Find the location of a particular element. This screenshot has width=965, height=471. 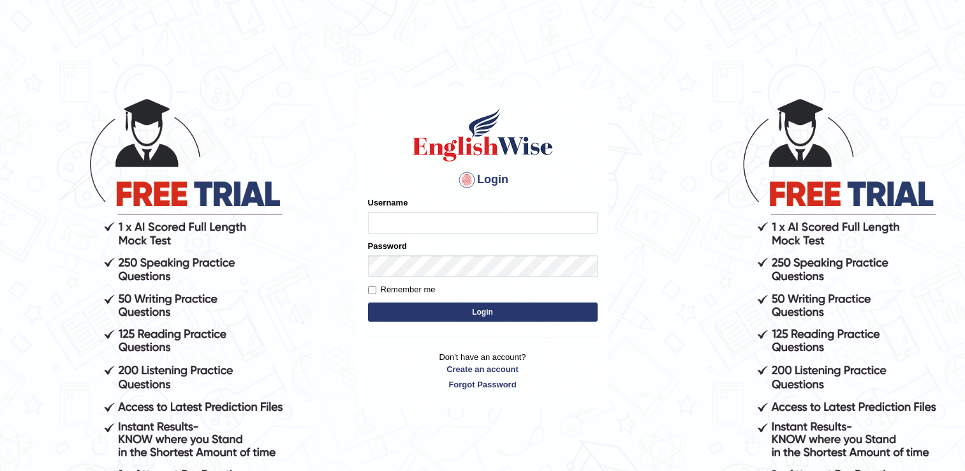

img: Logo of English Wise sign in for intelligent practice with AI is located at coordinates (483, 135).